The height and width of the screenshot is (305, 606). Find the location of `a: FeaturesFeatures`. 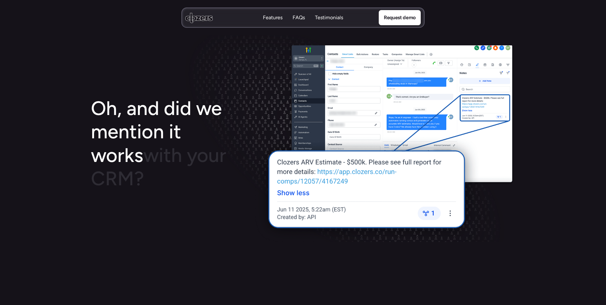

a: FeaturesFeatures is located at coordinates (272, 18).